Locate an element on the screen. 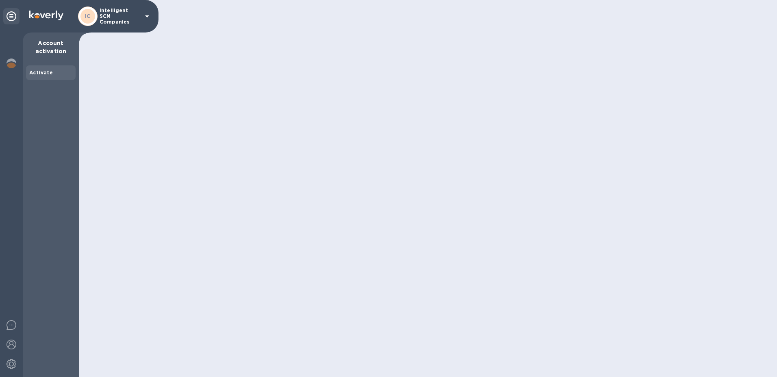 This screenshot has height=377, width=777. p: Account activation is located at coordinates (51, 47).